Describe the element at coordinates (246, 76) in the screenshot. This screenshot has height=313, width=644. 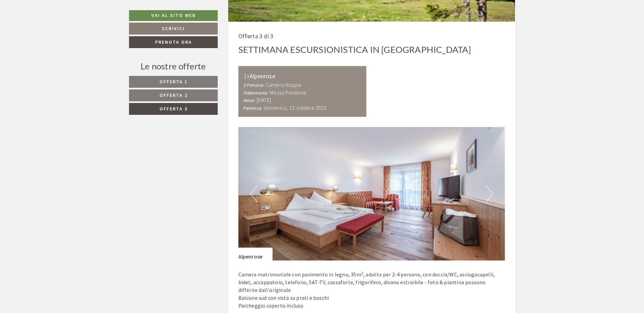
I see `b: 1x` at that location.